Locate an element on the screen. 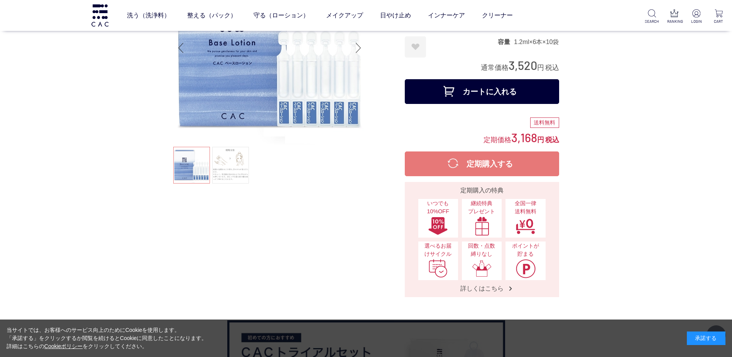 The image size is (732, 357). a: CART is located at coordinates (719, 17).